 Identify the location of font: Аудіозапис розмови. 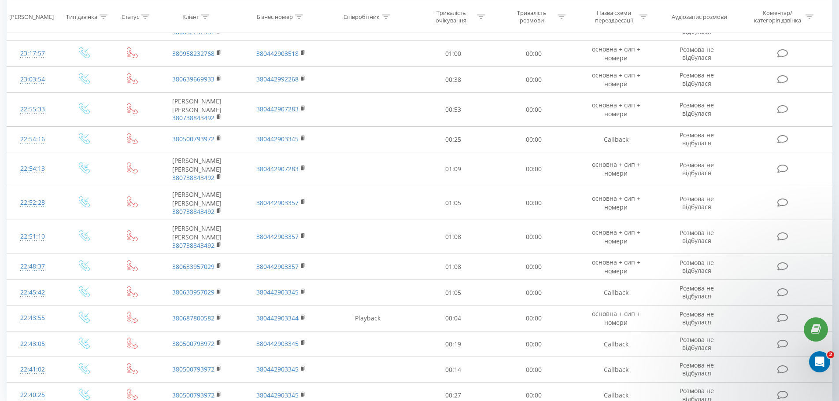
(699, 16).